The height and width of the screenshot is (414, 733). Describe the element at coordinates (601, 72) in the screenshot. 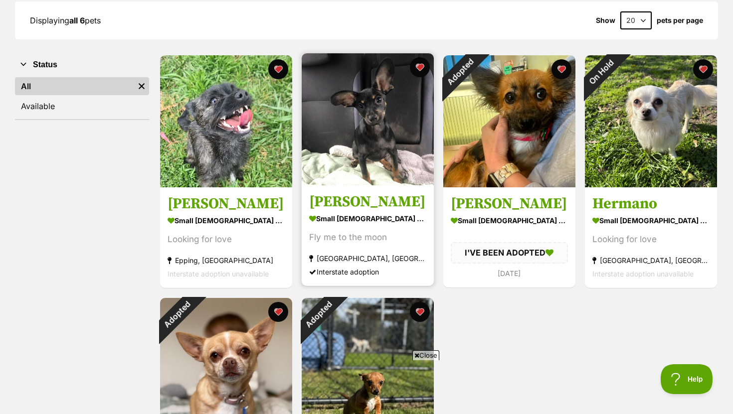

I see `div: On Hold` at that location.